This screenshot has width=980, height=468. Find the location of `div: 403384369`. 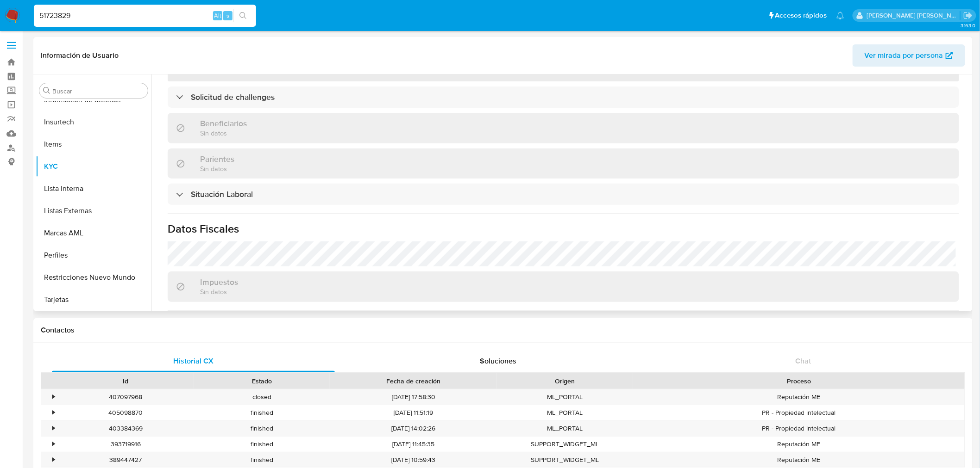

div: 403384369 is located at coordinates (126, 429).